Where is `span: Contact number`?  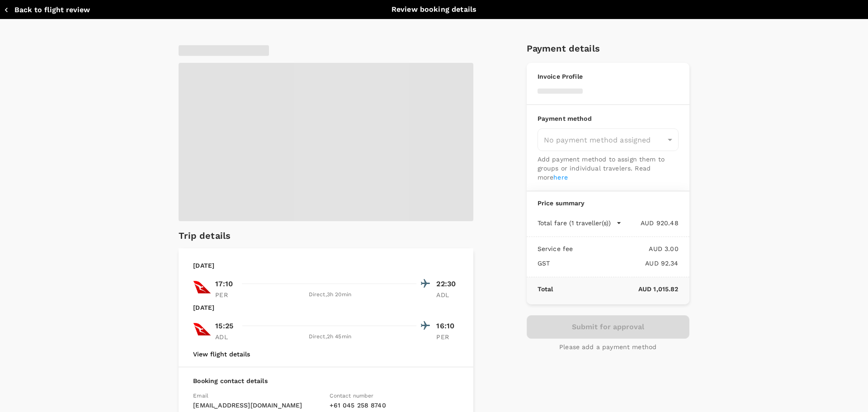 span: Contact number is located at coordinates (351, 396).